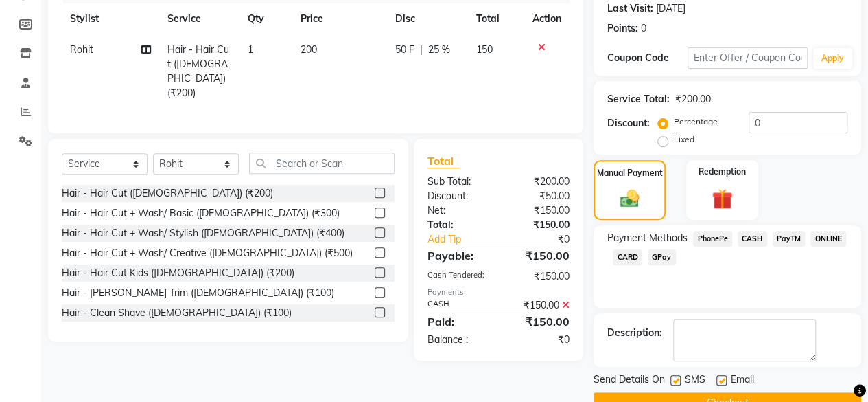 This screenshot has width=868, height=402. I want to click on span: 150, so click(484, 50).